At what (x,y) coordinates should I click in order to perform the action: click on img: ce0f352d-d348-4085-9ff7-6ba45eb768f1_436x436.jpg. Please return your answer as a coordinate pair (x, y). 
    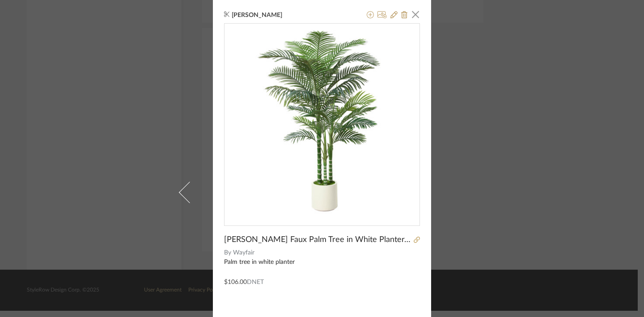
    Looking at the image, I should click on (322, 121).